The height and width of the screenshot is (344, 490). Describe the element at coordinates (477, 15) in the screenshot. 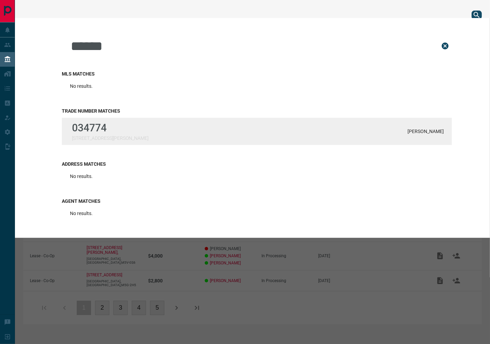

I see `button: search button` at that location.